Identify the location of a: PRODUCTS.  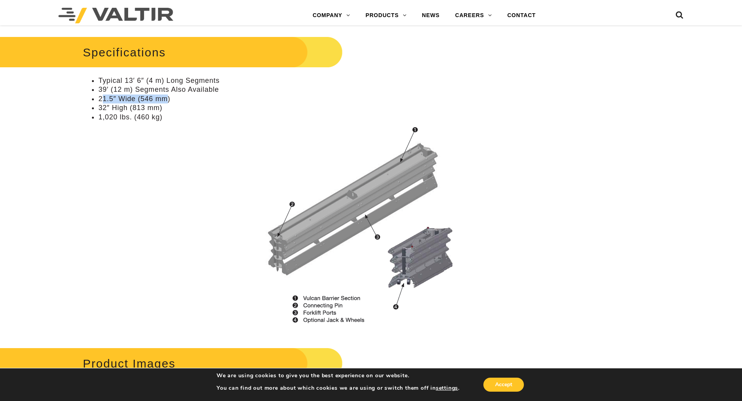
(386, 16).